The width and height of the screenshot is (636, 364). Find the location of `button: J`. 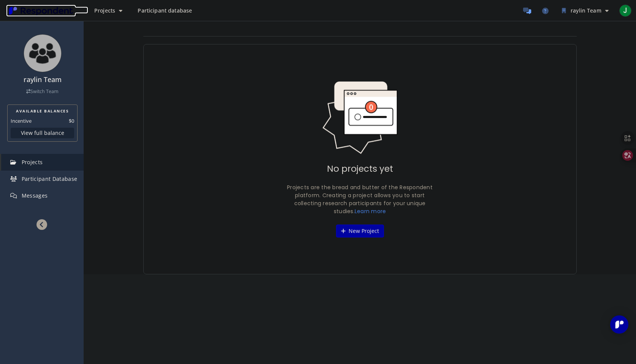

button: J is located at coordinates (625, 11).